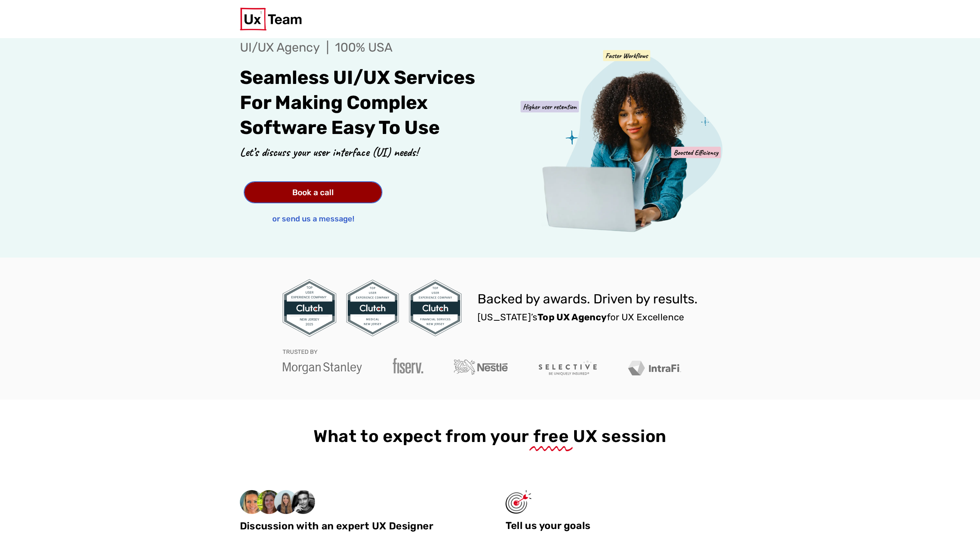  I want to click on h1: Seamless UI/UX Services For Making Complex Software Easy To Use, so click(365, 102).